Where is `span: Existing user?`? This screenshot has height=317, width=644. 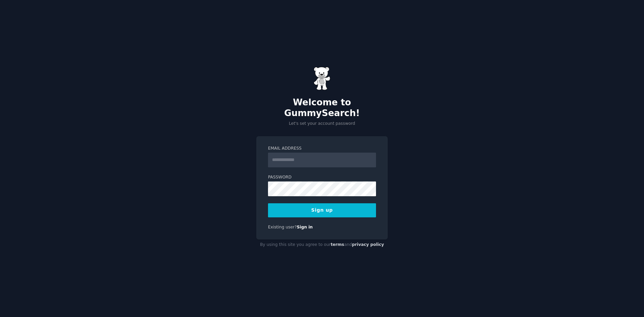 span: Existing user? is located at coordinates (283, 227).